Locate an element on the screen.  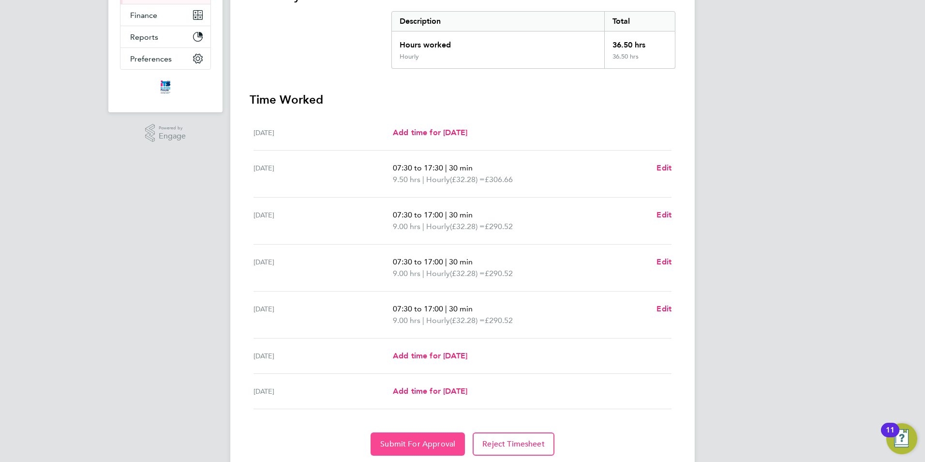
button: Preferences is located at coordinates (165, 59).